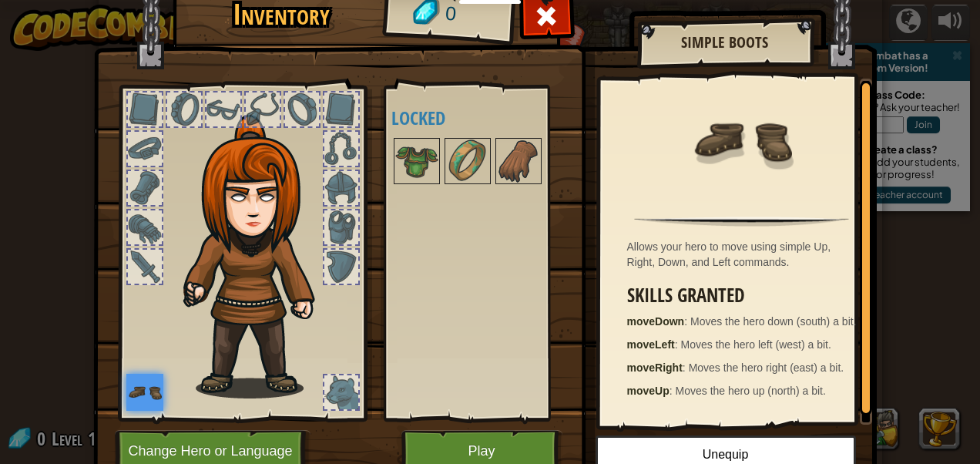 The width and height of the screenshot is (980, 464). Describe the element at coordinates (655, 368) in the screenshot. I see `strong: moveRight` at that location.